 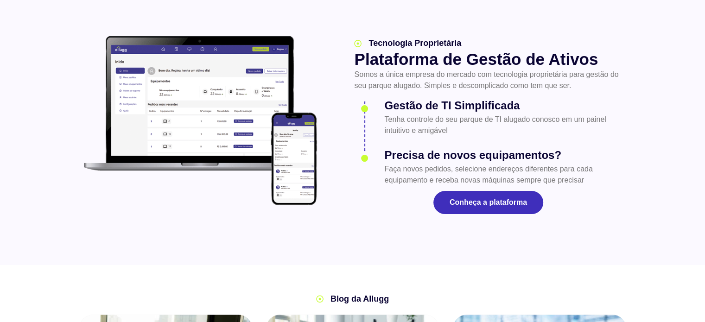 I want to click on p: Somos a única empresa do mercado com tecnologia proprietária para gestão do seu parque alugado. S..., so click(x=488, y=80).